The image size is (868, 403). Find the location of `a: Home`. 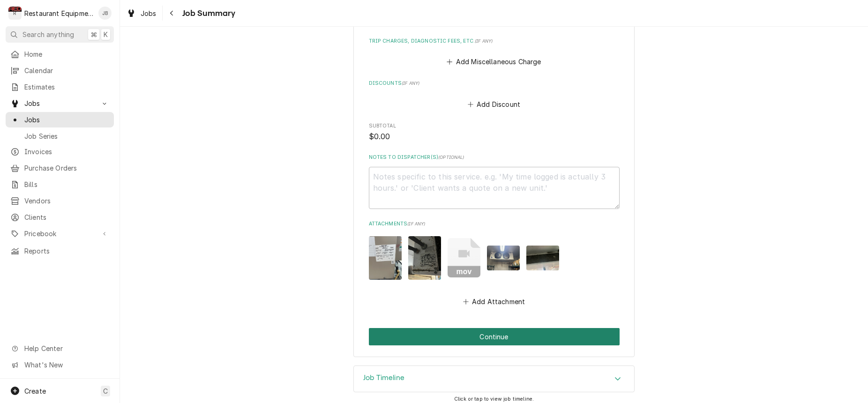

a: Home is located at coordinates (60, 54).